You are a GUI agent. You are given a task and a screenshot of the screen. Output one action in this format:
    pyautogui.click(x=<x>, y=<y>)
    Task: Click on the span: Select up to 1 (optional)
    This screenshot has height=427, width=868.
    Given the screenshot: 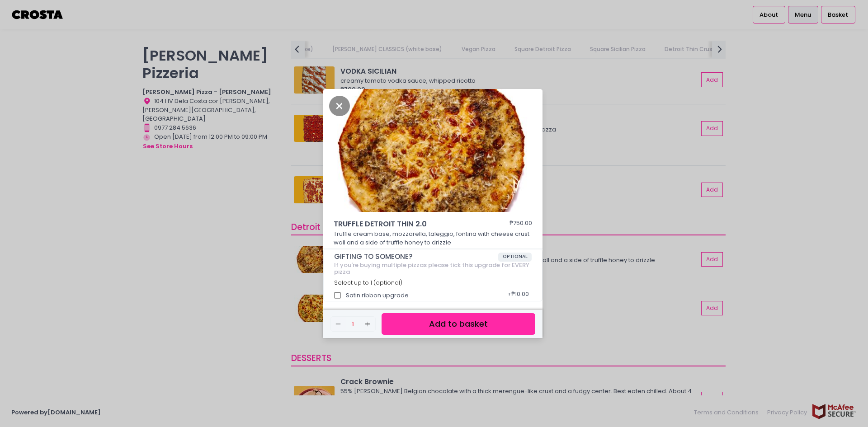 What is the action you would take?
    pyautogui.click(x=368, y=282)
    